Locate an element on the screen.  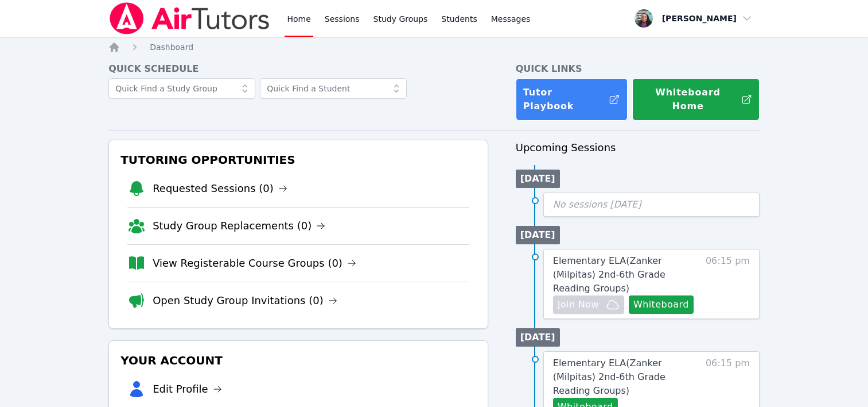
button: Whiteboard is located at coordinates (661, 304).